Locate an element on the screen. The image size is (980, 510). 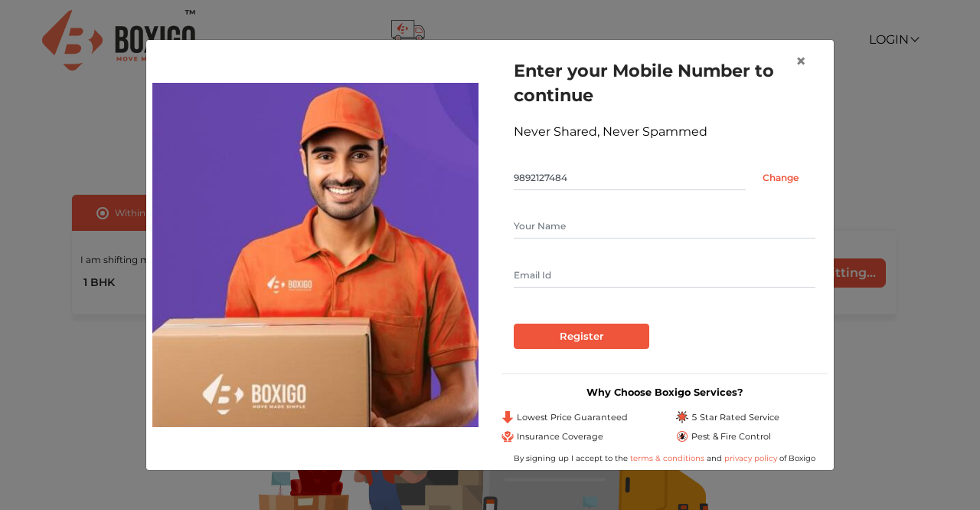
input: Register is located at coordinates (581, 336).